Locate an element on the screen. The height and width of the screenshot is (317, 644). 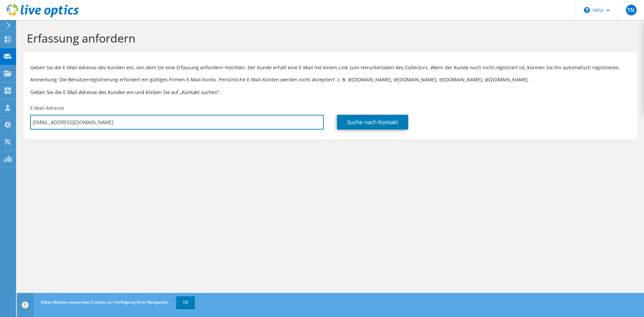
h1: Erfassung anfordern is located at coordinates (329, 38).